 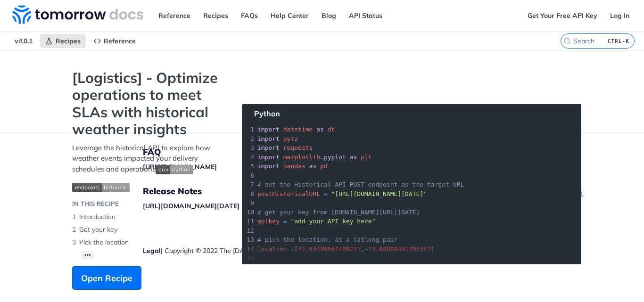 What do you see at coordinates (289, 16) in the screenshot?
I see `a: Help Center` at bounding box center [289, 16].